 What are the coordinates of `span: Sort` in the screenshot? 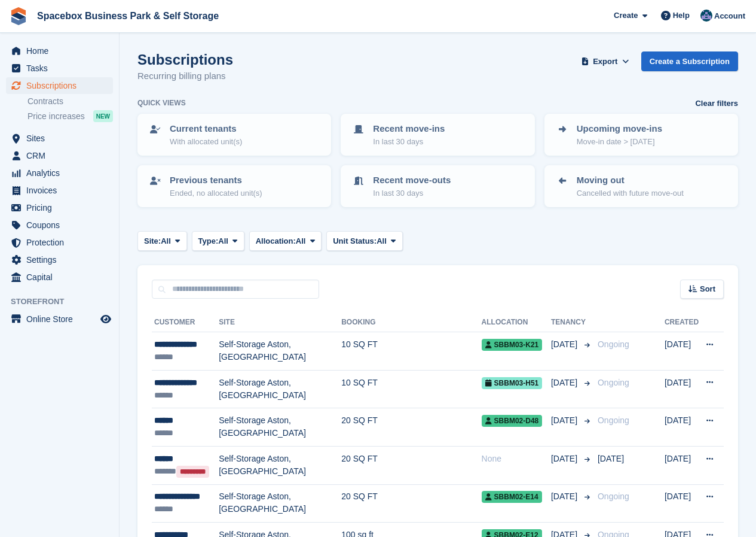 It's located at (708, 289).